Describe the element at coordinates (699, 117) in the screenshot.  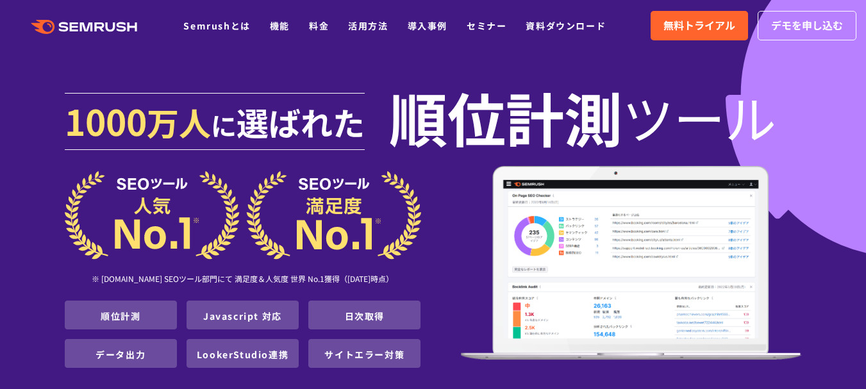
I see `span: ツール` at that location.